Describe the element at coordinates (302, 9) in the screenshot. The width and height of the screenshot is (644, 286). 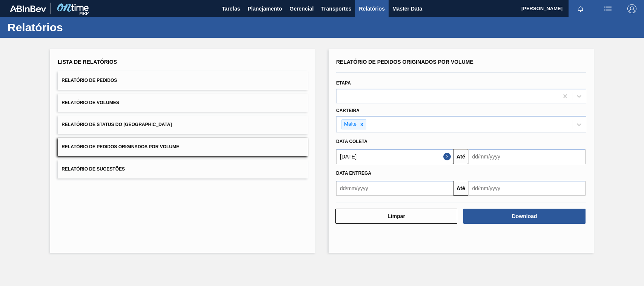
I see `span: Gerencial` at that location.